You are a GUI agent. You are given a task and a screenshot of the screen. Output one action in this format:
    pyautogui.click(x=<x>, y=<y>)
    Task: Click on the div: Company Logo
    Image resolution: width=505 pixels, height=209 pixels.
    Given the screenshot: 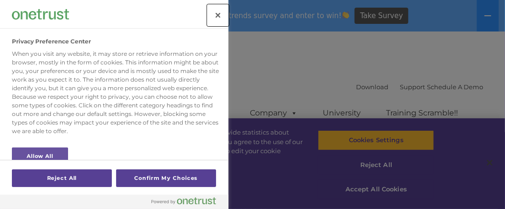 What is the action you would take?
    pyautogui.click(x=40, y=14)
    